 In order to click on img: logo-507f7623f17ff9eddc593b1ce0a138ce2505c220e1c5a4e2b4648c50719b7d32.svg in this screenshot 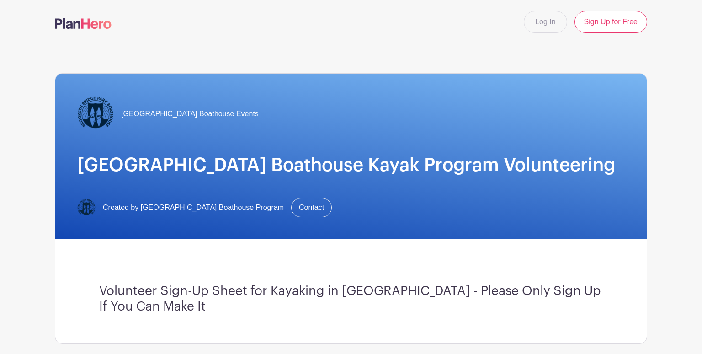, I will do `click(83, 23)`.